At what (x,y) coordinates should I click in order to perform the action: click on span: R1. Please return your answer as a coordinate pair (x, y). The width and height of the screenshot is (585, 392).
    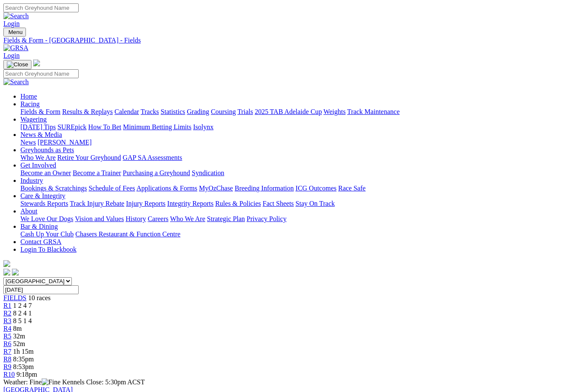
    Looking at the image, I should click on (7, 305).